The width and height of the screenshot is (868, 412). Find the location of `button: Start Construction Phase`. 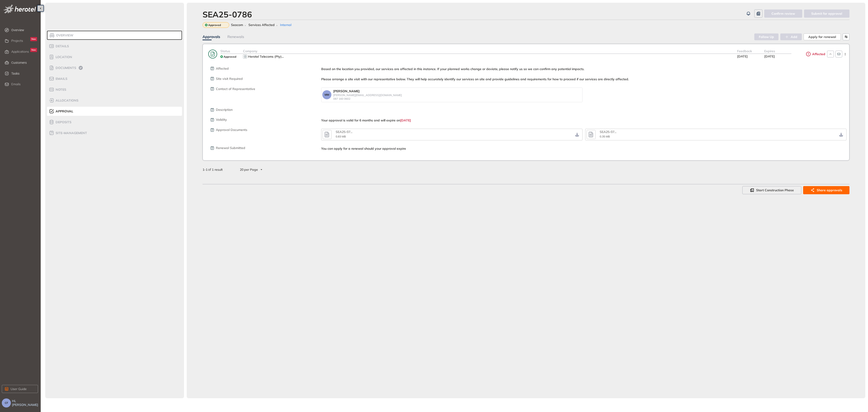

button: Start Construction Phase is located at coordinates (772, 190).